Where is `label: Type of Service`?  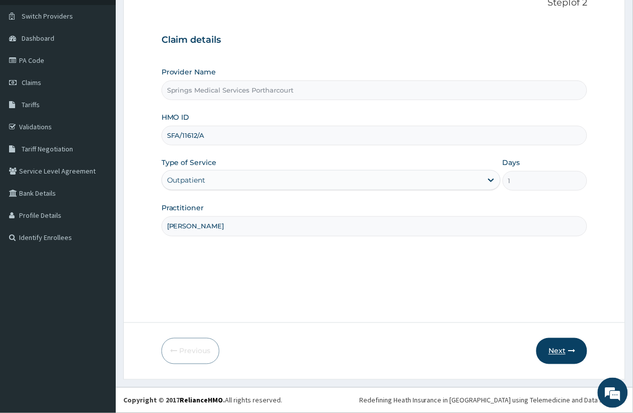 label: Type of Service is located at coordinates (189, 163).